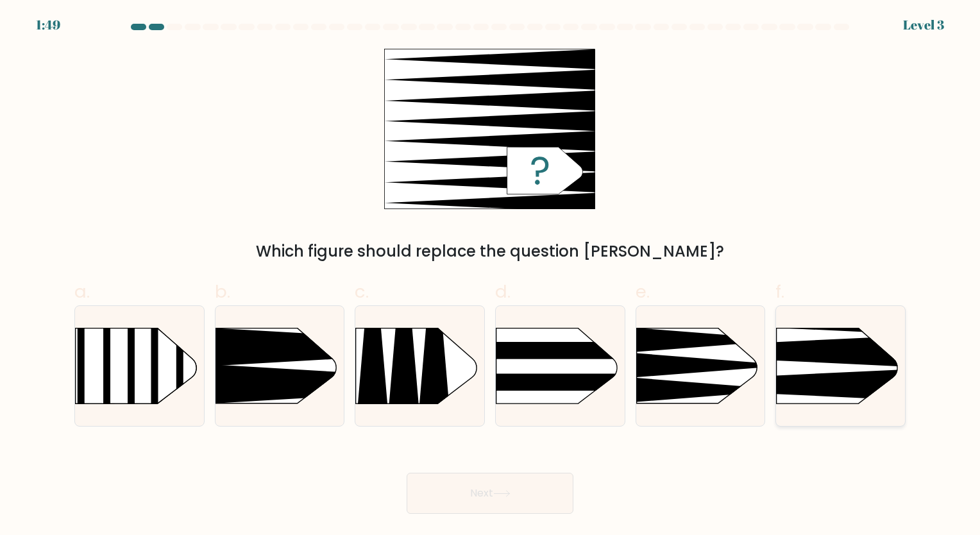 The height and width of the screenshot is (535, 980). I want to click on span: c., so click(362, 291).